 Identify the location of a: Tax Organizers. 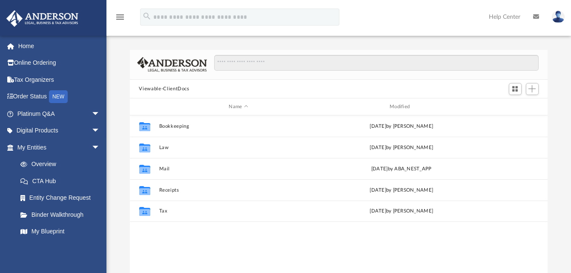
(59, 80).